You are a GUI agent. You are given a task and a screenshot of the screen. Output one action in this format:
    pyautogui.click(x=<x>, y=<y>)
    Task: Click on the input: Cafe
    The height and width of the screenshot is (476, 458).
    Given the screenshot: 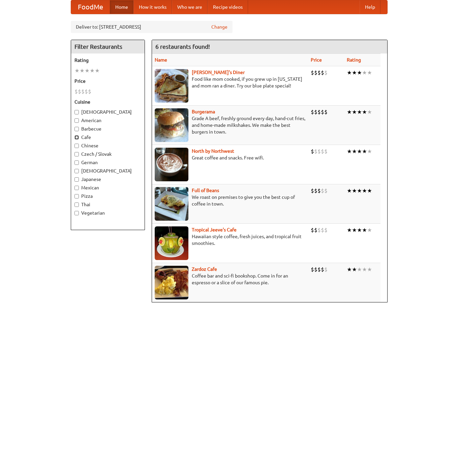 What is the action you would take?
    pyautogui.click(x=76, y=137)
    